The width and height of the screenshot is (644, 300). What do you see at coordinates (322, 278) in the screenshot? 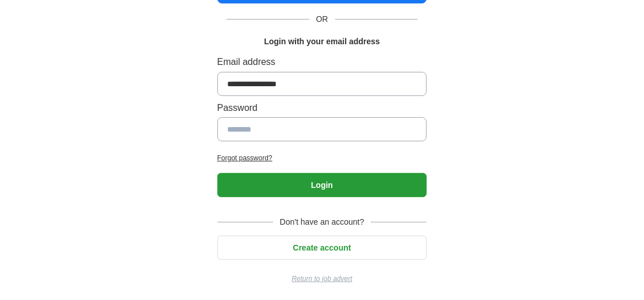
I see `a: Return to job advert` at bounding box center [322, 278].